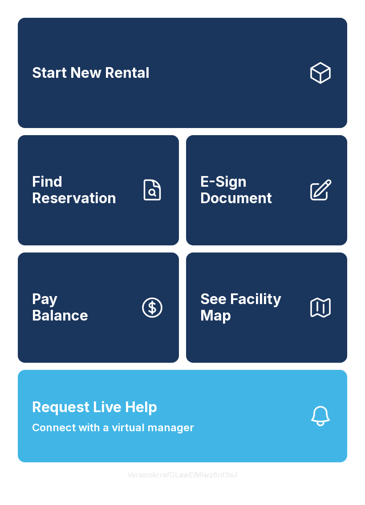 This screenshot has height=505, width=365. What do you see at coordinates (98, 308) in the screenshot?
I see `button: PayBalance` at bounding box center [98, 308].